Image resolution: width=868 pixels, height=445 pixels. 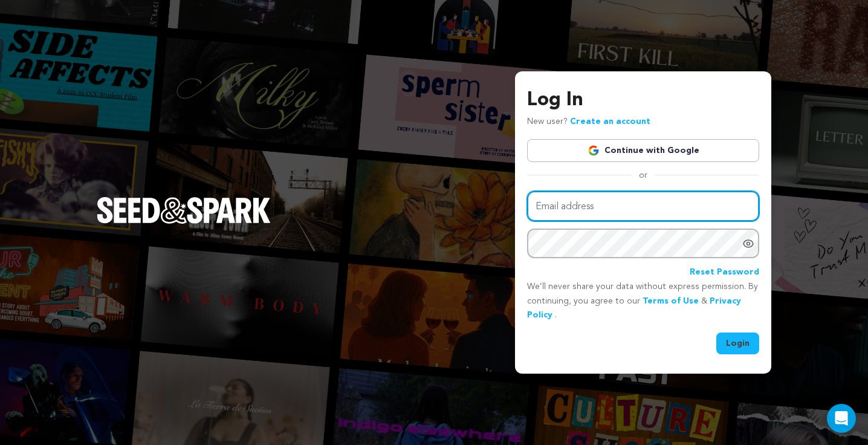 What do you see at coordinates (589, 122) in the screenshot?
I see `p: New user?` at bounding box center [589, 122].